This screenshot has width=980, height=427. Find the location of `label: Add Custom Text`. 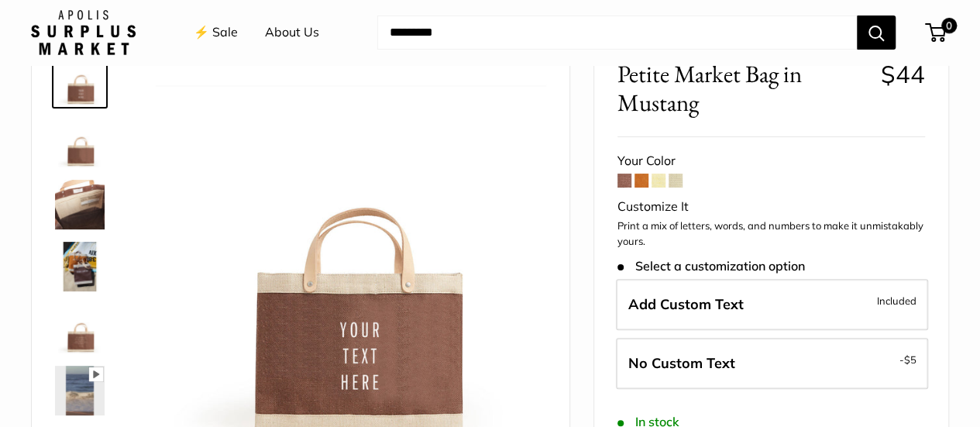

label: Add Custom Text is located at coordinates (771, 305).